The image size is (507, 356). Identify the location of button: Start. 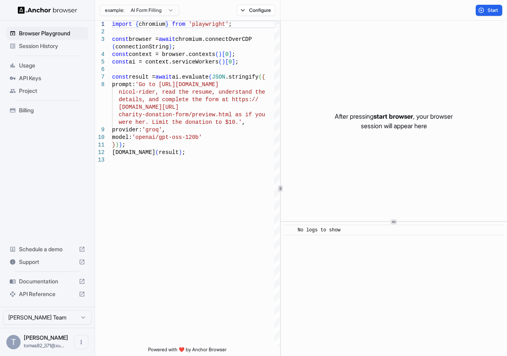
(489, 10).